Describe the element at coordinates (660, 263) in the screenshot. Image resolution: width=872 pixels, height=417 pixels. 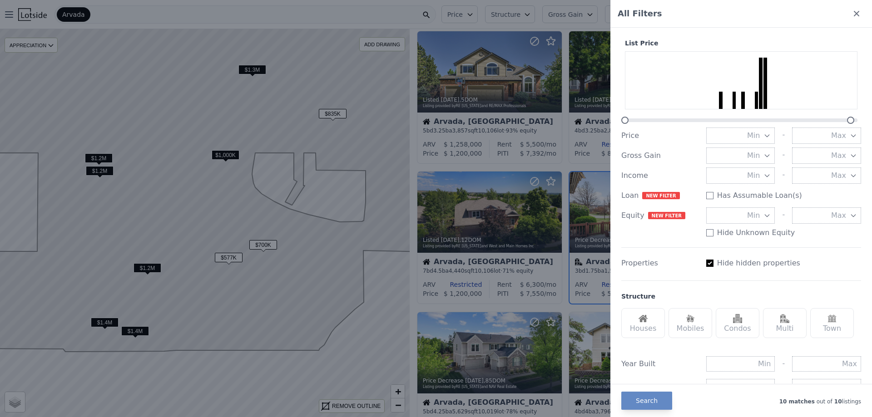
I see `div: Properties` at that location.